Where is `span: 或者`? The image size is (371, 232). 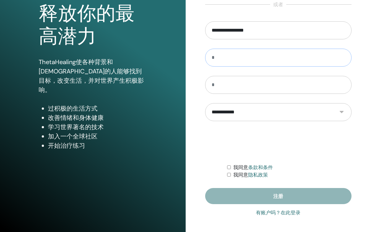 span: 或者 is located at coordinates (278, 5).